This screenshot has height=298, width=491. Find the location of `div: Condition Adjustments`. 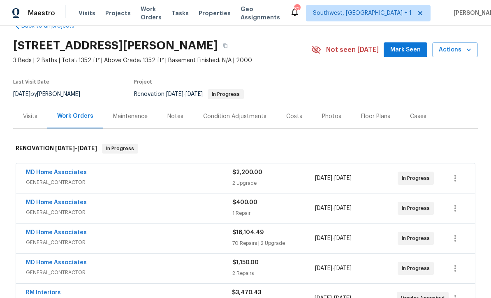

div: Condition Adjustments is located at coordinates (235, 116).